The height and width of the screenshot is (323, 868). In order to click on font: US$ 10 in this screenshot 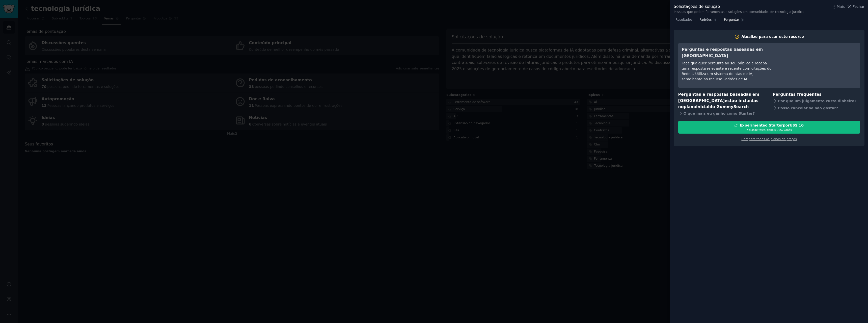, I will do `click(797, 125)`.